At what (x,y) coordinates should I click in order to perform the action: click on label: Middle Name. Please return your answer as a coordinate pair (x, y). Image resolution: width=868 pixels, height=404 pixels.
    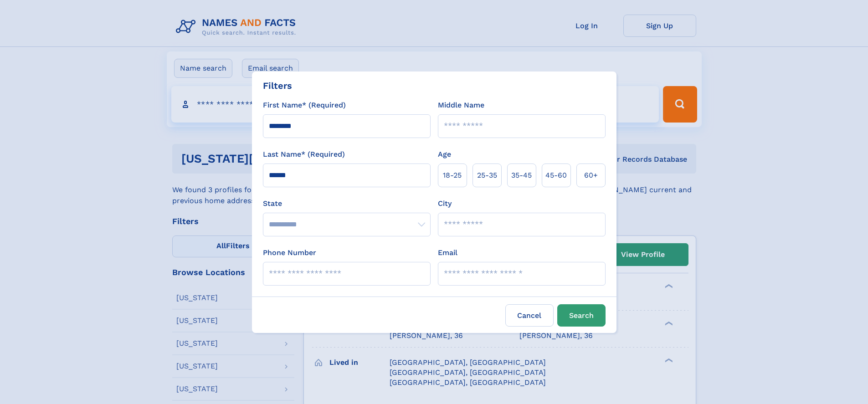
    Looking at the image, I should click on (461, 105).